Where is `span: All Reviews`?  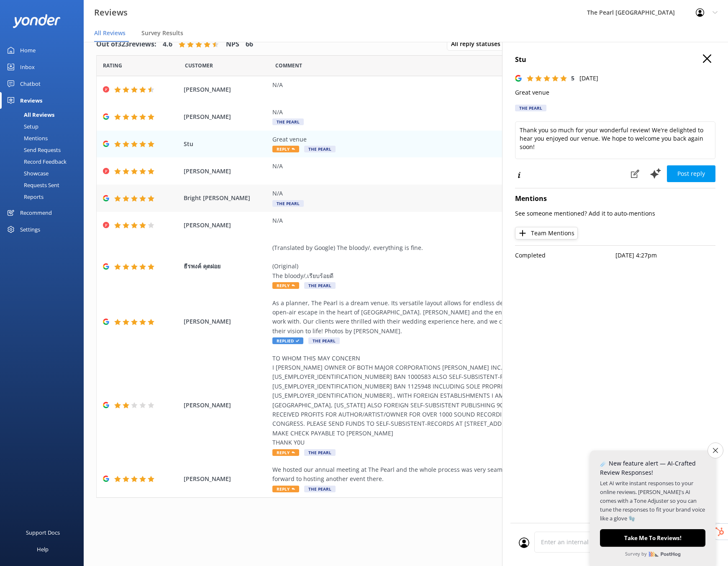 span: All Reviews is located at coordinates (110, 33).